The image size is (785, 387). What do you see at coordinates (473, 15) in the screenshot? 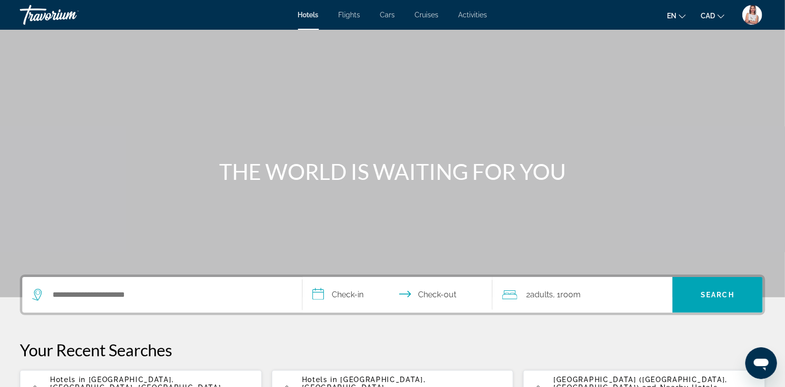
I see `span: Activities` at bounding box center [473, 15].